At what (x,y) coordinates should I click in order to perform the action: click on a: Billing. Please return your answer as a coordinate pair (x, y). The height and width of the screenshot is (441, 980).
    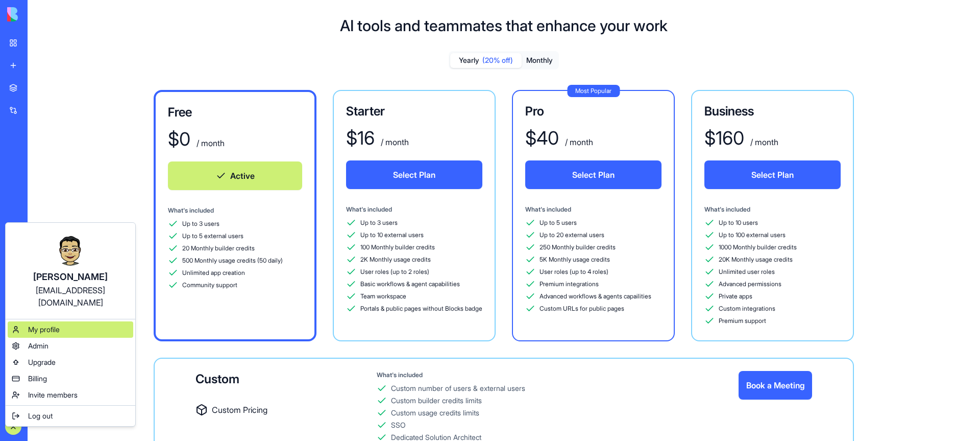
    Looking at the image, I should click on (70, 379).